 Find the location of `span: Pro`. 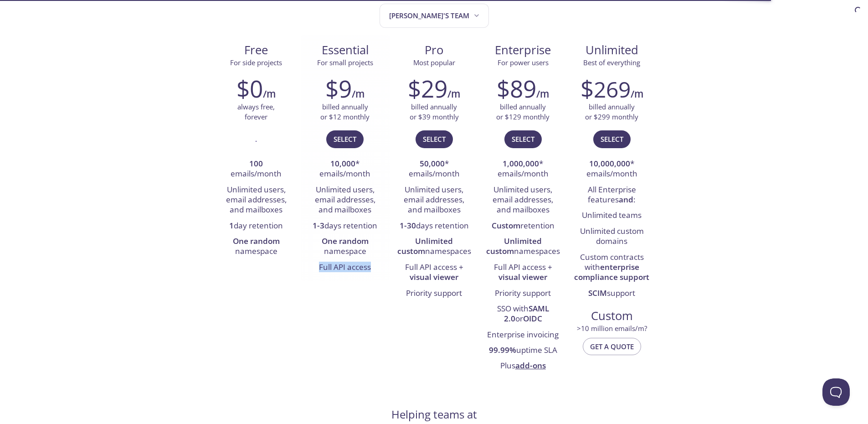

span: Pro is located at coordinates (434, 50).